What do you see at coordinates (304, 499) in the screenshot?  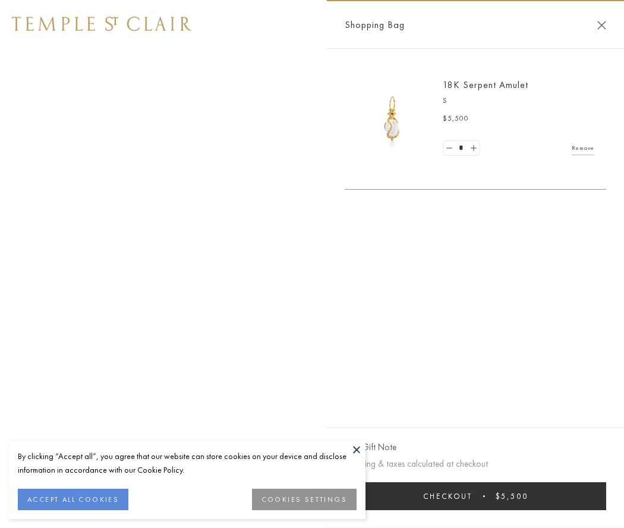 I see `button: COOKIES SETTINGS` at bounding box center [304, 499].